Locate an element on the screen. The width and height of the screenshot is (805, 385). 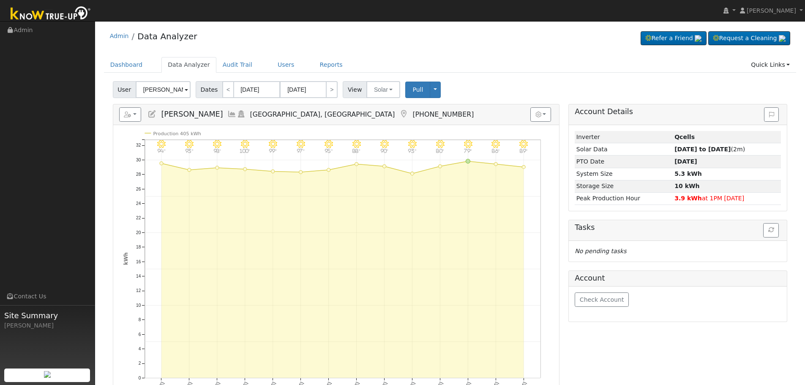
text: 26 is located at coordinates (139, 189).